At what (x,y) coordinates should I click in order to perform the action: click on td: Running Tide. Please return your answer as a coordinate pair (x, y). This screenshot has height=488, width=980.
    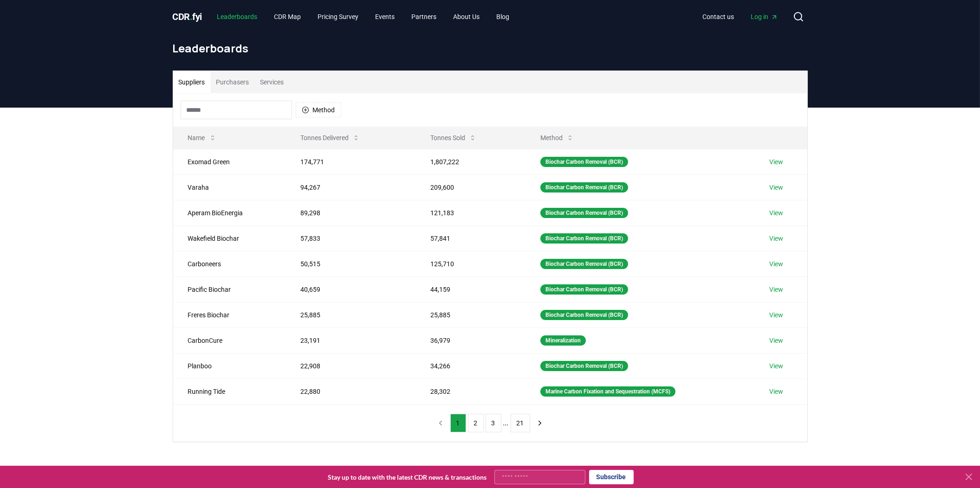
    Looking at the image, I should click on (229, 391).